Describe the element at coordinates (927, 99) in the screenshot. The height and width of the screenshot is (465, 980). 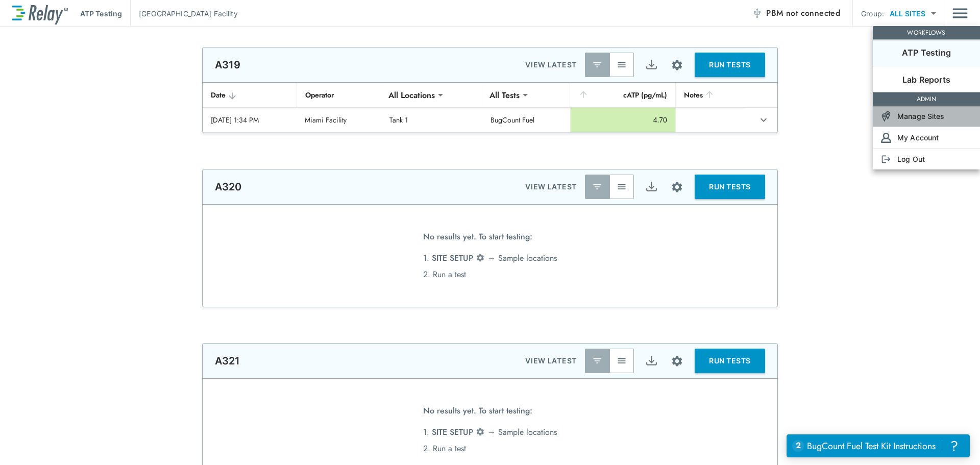
I see `p: ADMIN` at that location.